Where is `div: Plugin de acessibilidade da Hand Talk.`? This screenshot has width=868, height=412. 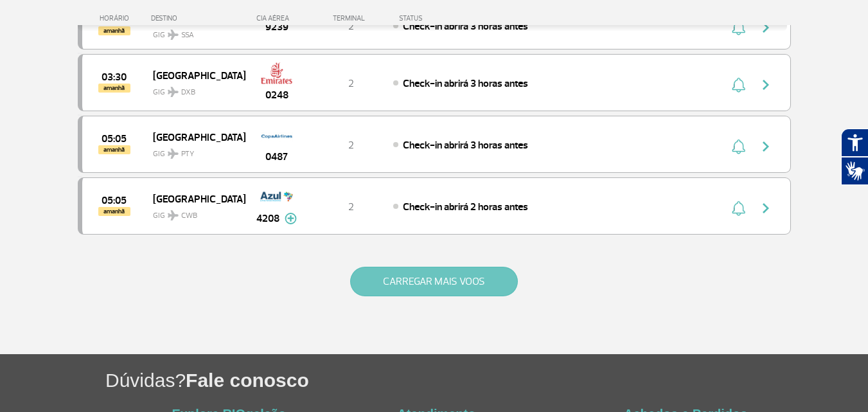 div: Plugin de acessibilidade da Hand Talk. is located at coordinates (855, 157).